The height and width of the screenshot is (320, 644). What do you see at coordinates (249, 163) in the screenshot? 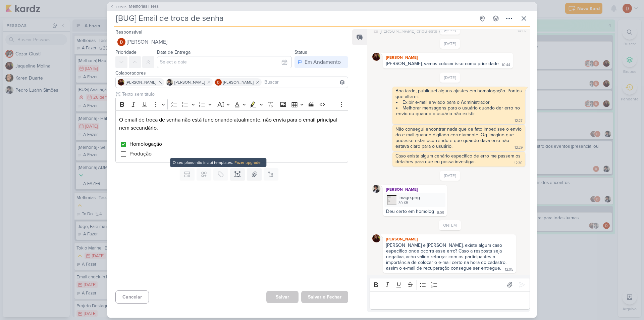
I see `a: Fazer upgrade...` at bounding box center [249, 163].